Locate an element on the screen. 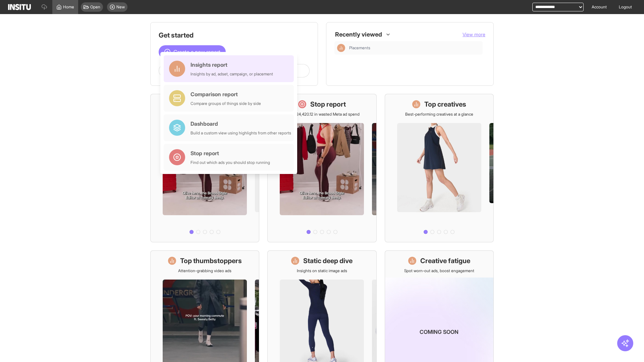 Image resolution: width=644 pixels, height=362 pixels. p: Best-performing creatives at a glance is located at coordinates (439, 114).